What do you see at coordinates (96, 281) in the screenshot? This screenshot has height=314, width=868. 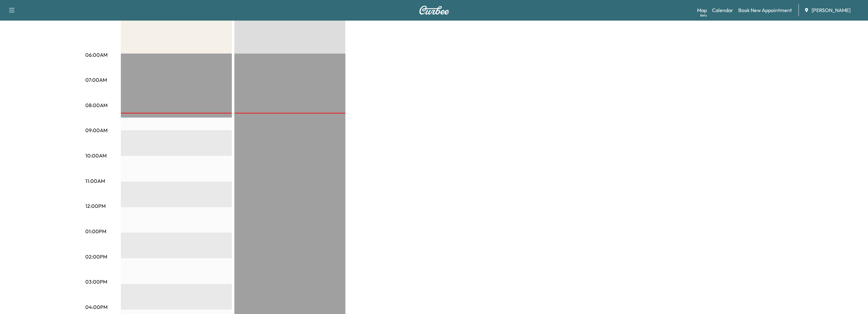 I see `p: 03:00PM` at bounding box center [96, 281].